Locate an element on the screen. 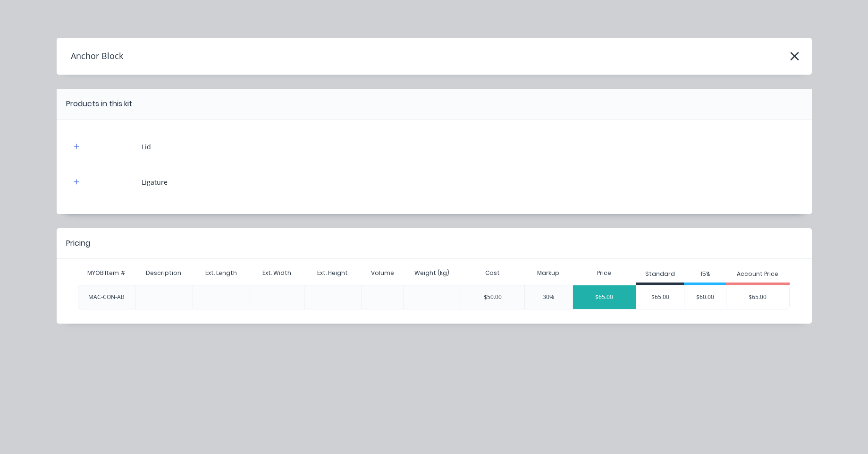 This screenshot has height=454, width=868. div: Products in this kit is located at coordinates (99, 104).